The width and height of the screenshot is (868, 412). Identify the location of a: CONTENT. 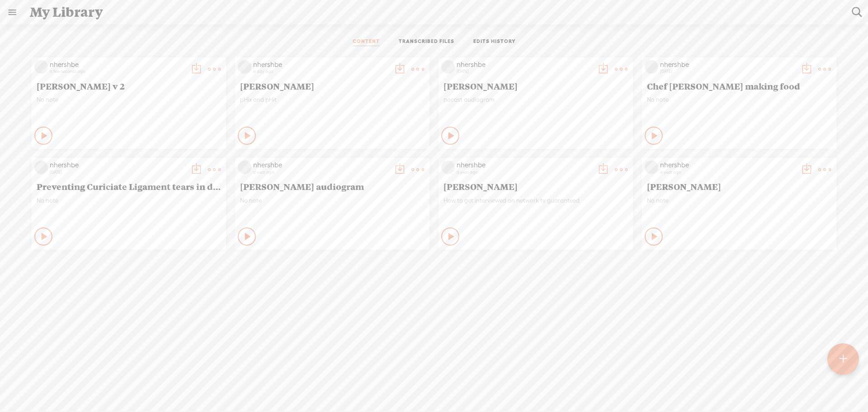
(366, 42).